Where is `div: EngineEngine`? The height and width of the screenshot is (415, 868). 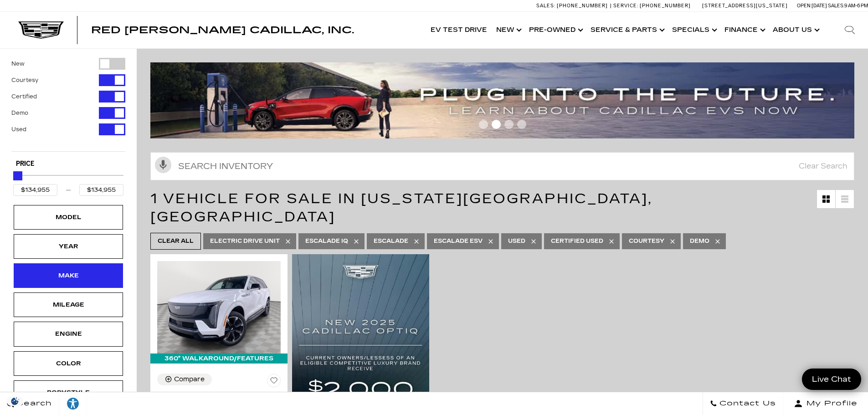 div: EngineEngine is located at coordinates (69, 334).